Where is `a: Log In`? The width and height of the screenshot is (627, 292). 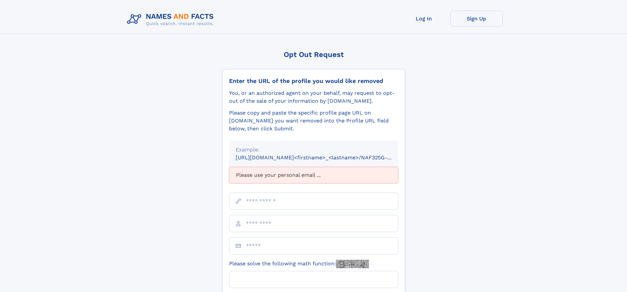
a: Log In is located at coordinates (424, 18).